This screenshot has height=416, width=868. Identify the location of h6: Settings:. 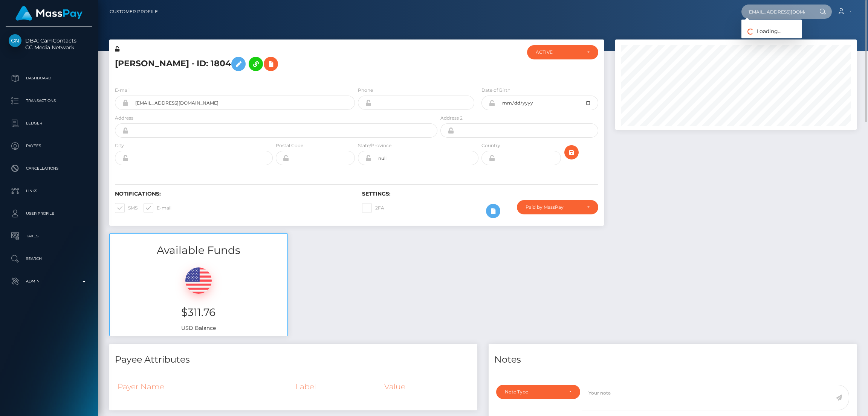
(480, 194).